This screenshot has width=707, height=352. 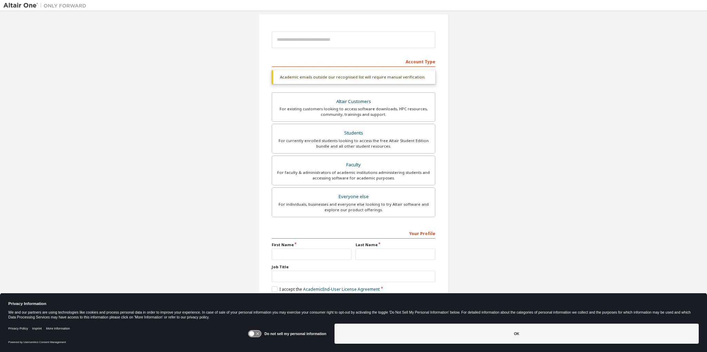 I want to click on div: Faculty, so click(x=354, y=165).